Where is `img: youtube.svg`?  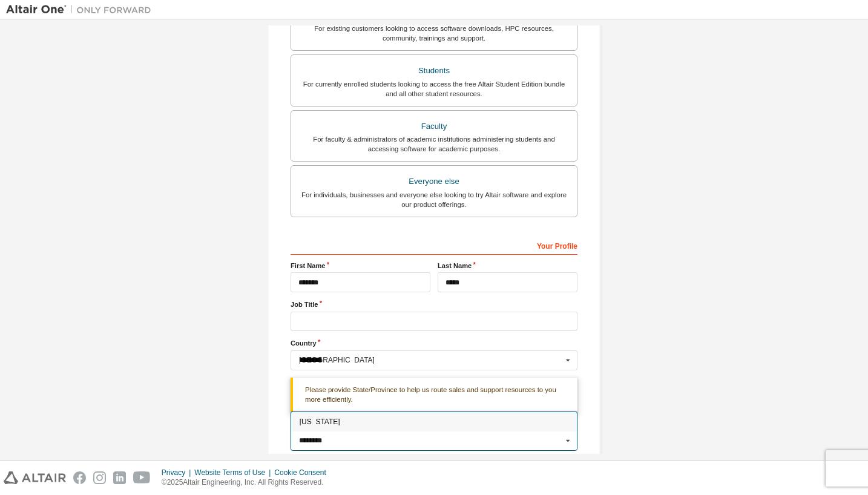 img: youtube.svg is located at coordinates (141, 477).